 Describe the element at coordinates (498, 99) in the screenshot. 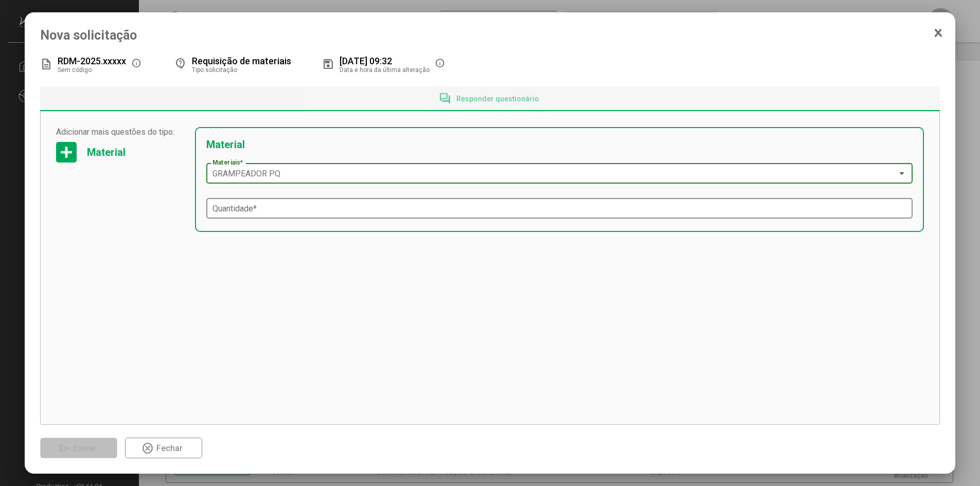

I see `span: Responder questionário` at that location.